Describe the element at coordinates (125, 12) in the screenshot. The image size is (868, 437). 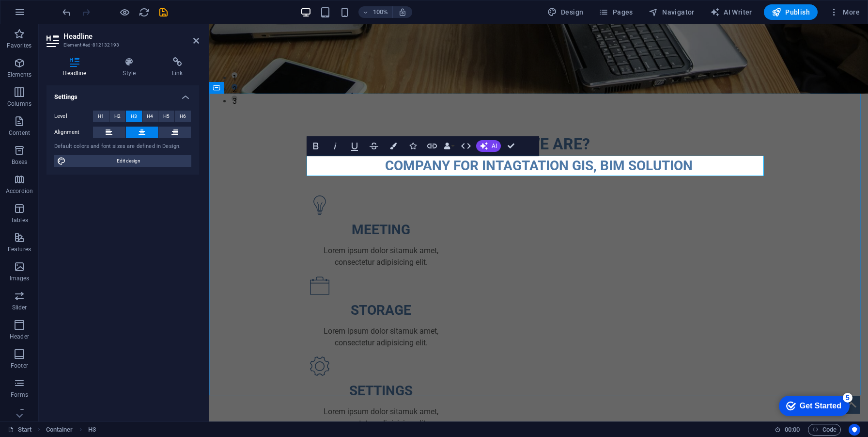
I see `button: Click here to leave preview mode and continue editing` at that location.